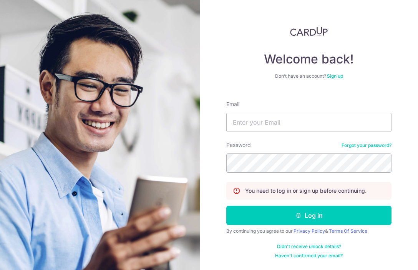 This screenshot has height=270, width=418. What do you see at coordinates (306, 191) in the screenshot?
I see `p: You need to log in or sign up before continuing.` at bounding box center [306, 191].